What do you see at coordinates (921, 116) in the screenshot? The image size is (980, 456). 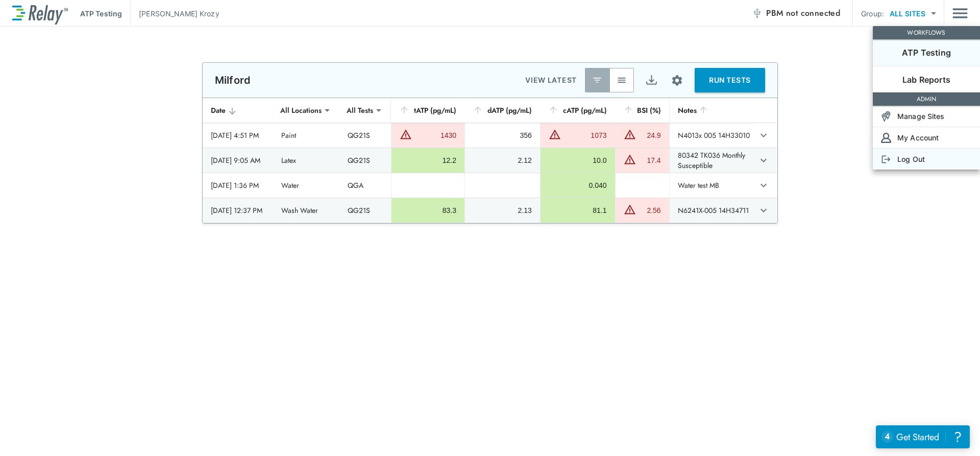 I see `p: Manage Sites` at bounding box center [921, 116].